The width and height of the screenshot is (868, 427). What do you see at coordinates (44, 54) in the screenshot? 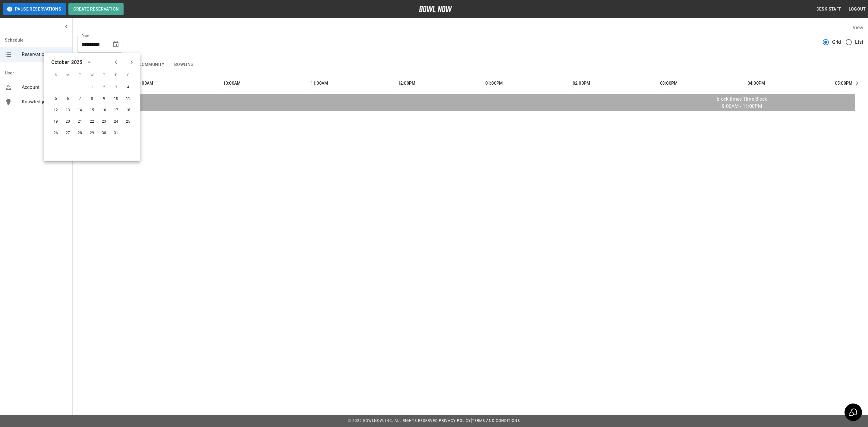
I see `span: Reservations` at bounding box center [44, 54].